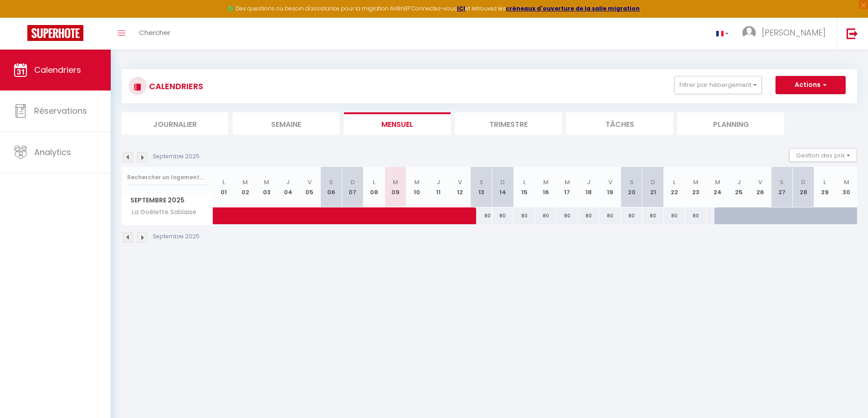  I want to click on li: Journalier, so click(175, 123).